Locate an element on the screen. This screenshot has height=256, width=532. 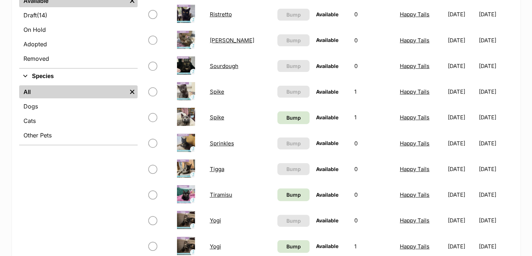
a: Cats is located at coordinates (78, 121).